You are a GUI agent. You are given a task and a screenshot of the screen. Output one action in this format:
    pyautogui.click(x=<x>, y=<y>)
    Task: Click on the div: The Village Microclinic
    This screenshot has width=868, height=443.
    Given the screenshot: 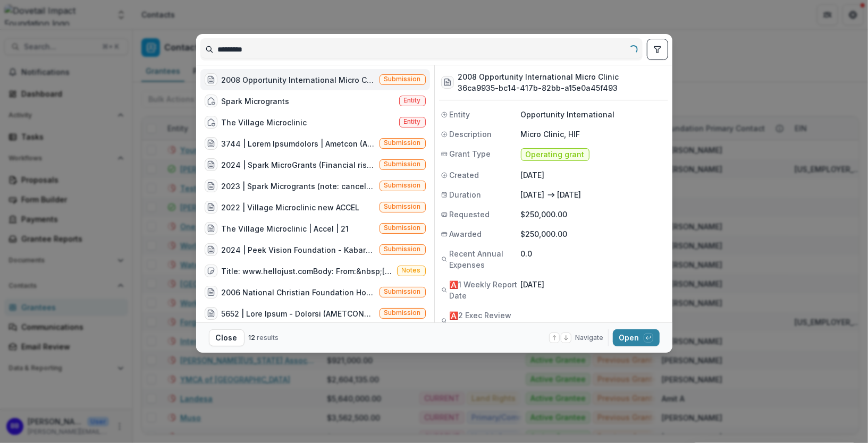 What is the action you would take?
    pyautogui.click(x=264, y=122)
    